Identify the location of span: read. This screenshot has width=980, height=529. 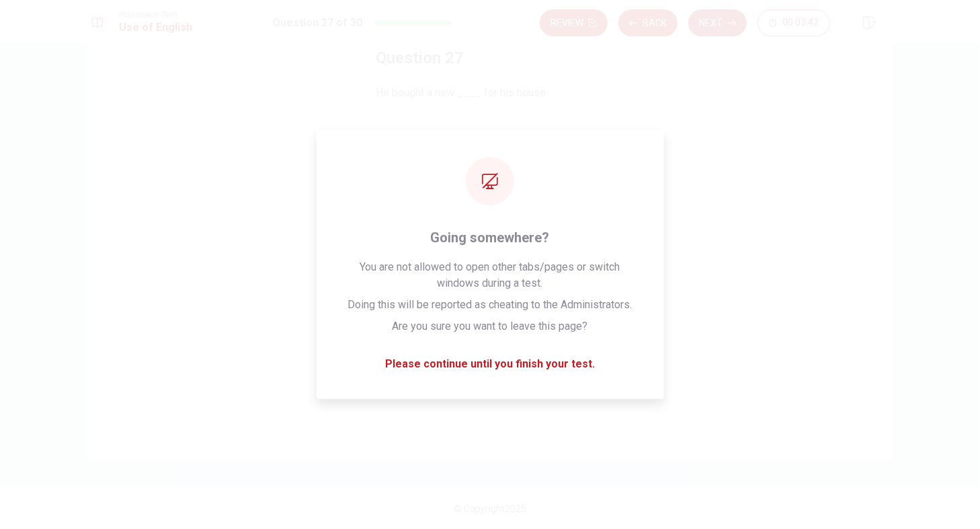
(419, 228).